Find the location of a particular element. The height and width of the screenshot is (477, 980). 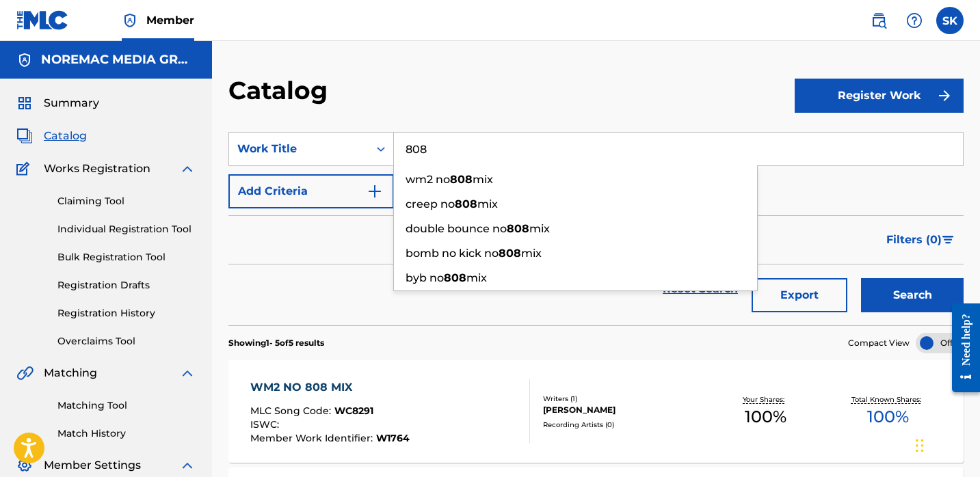

span: Summary is located at coordinates (71, 103).